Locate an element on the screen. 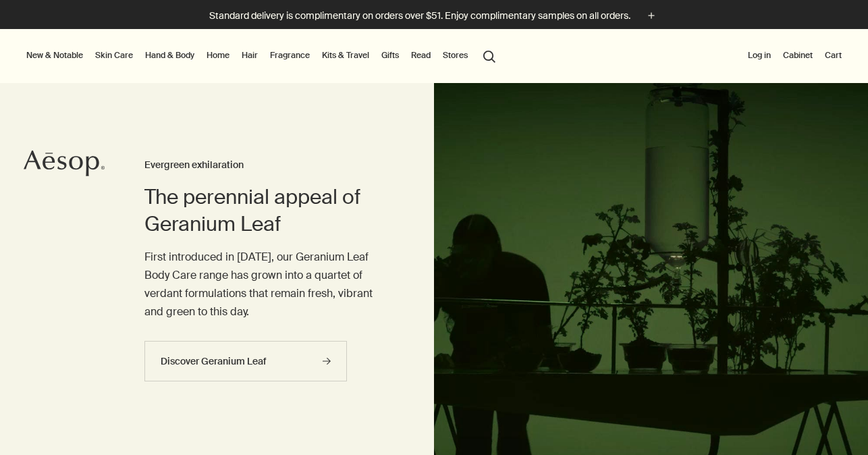 Image resolution: width=868 pixels, height=455 pixels. a: Cabinet is located at coordinates (798, 56).